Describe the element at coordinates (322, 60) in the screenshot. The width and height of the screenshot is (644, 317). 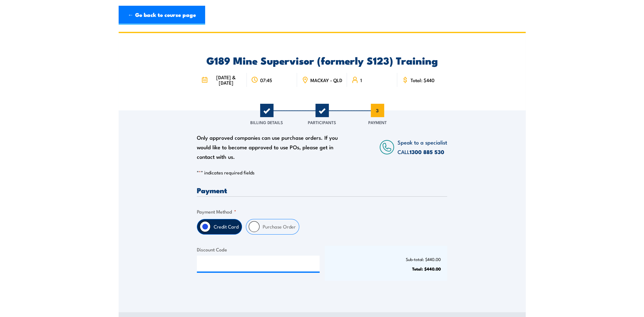
I see `h2: G189 Mine Supervisor (formerly S123) Training` at that location.